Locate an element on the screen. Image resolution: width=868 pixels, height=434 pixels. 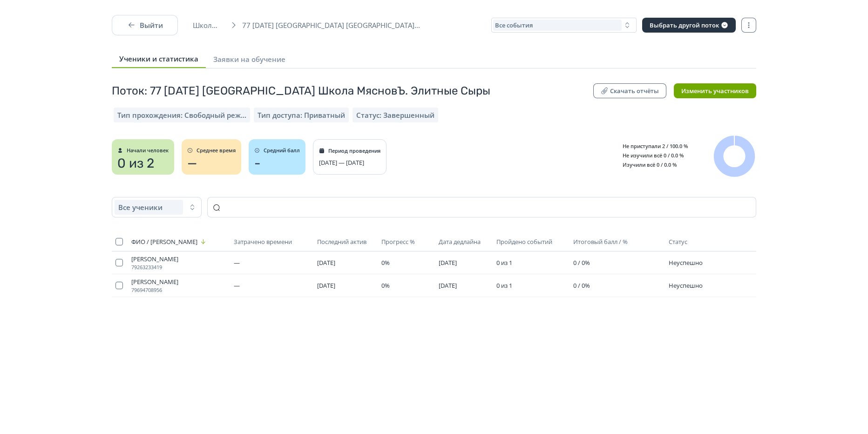
span: Среднее время is located at coordinates (216, 150).